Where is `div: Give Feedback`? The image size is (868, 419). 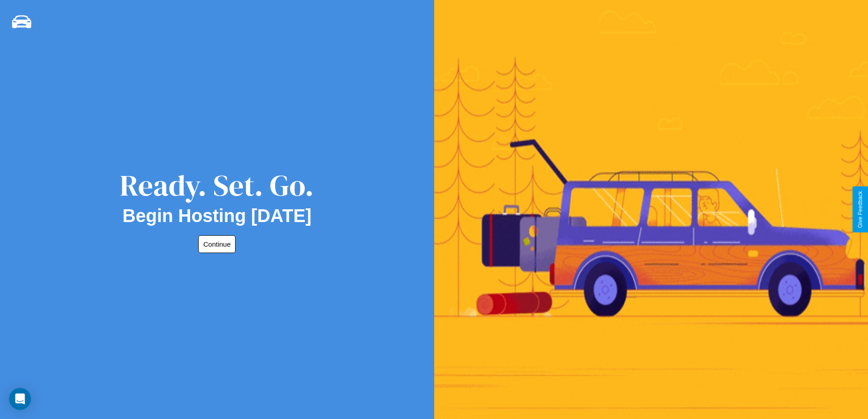 div: Give Feedback is located at coordinates (860, 210).